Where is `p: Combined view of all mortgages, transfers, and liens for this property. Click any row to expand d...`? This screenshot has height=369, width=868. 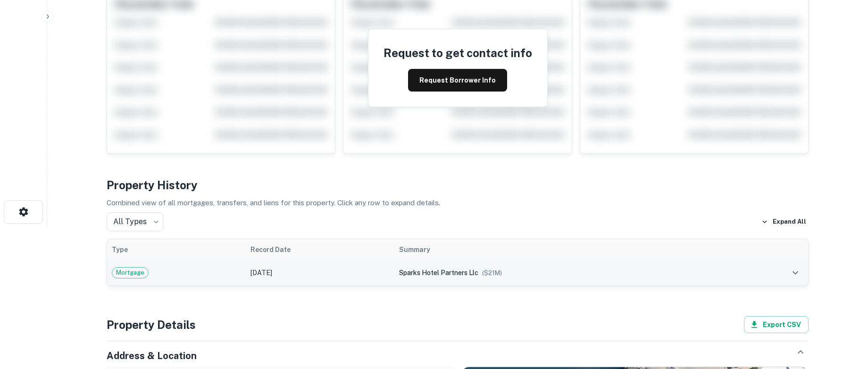 p: Combined view of all mortgages, transfers, and liens for this property. Click any row to expand d... is located at coordinates (458, 203).